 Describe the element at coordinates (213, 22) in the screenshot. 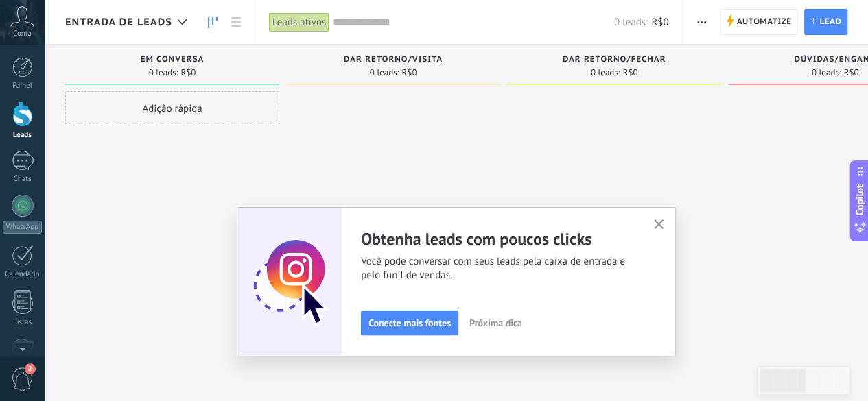

I see `a: Leads` at that location.